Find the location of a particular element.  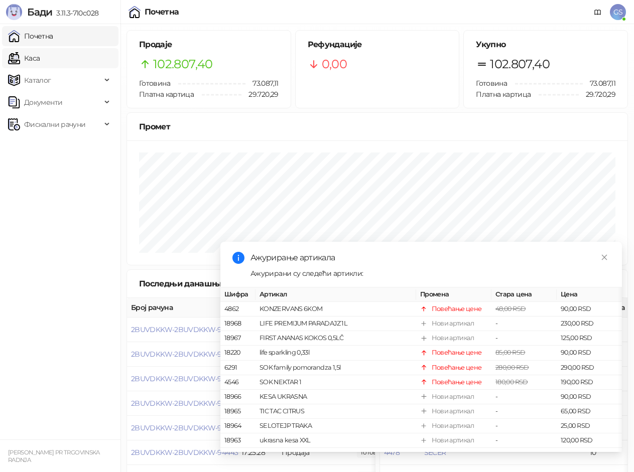

th: Промена is located at coordinates (454, 295).